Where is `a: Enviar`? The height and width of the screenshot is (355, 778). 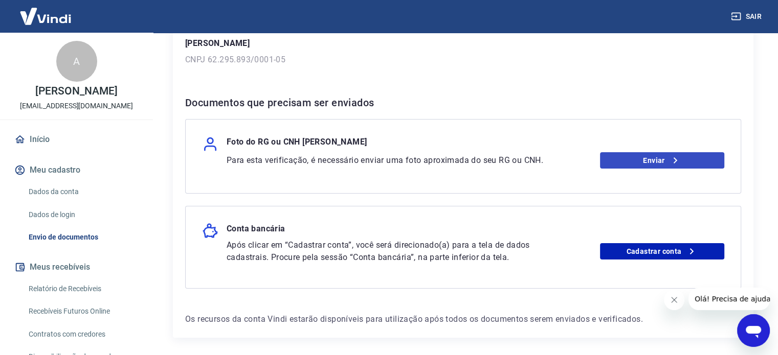 a: Enviar is located at coordinates (662, 161).